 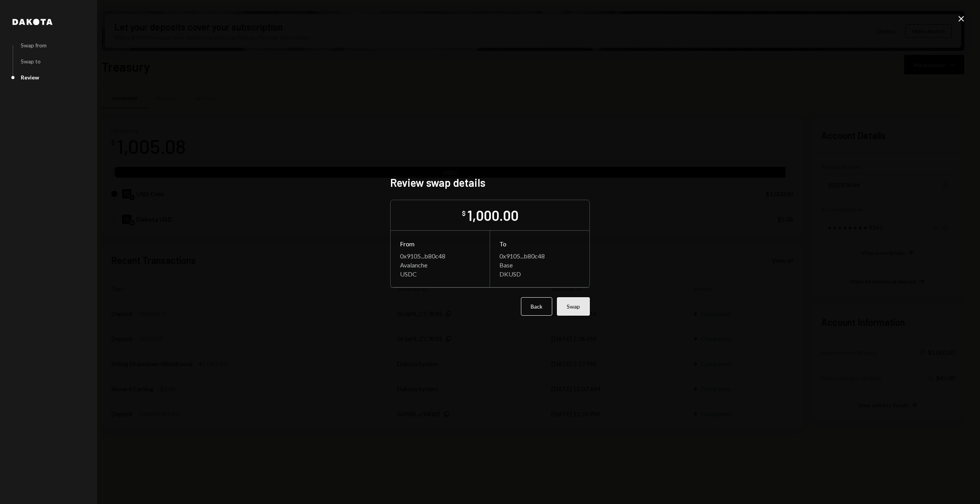 What do you see at coordinates (440, 265) in the screenshot?
I see `div: Avalanche` at bounding box center [440, 265].